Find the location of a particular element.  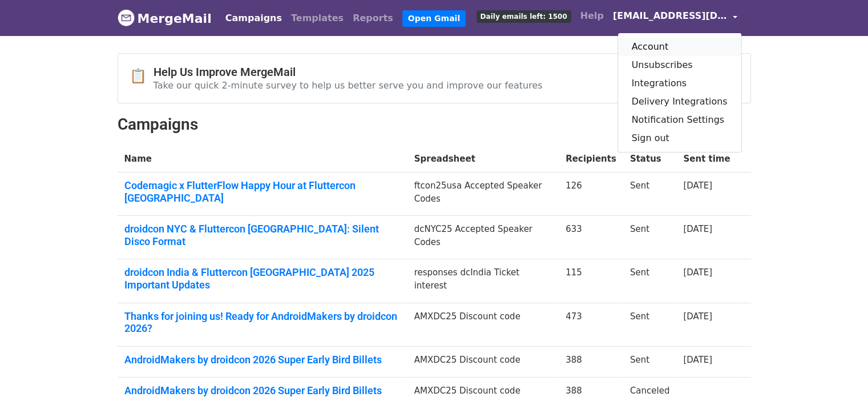

td: dcNYC25 Accepted Speaker Codes is located at coordinates (483, 237).